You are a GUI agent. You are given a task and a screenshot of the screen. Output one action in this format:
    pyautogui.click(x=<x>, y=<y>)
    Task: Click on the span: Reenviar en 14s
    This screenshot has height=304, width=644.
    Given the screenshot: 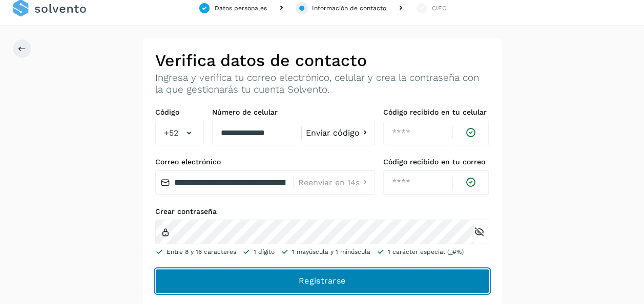 What is the action you would take?
    pyautogui.click(x=329, y=182)
    